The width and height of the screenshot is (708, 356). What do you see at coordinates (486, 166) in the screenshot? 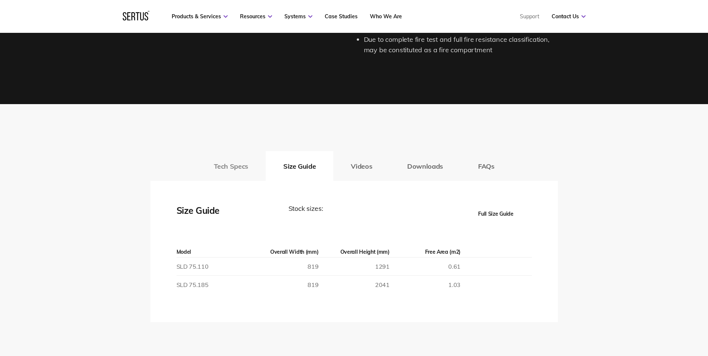
I see `button: FAQs` at bounding box center [486, 166].